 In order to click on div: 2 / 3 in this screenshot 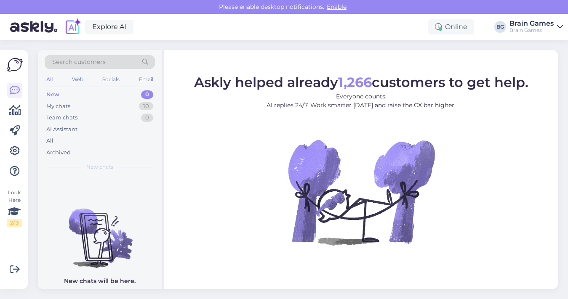, I will do `click(14, 223)`.